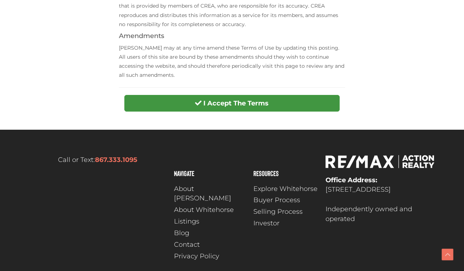  Describe the element at coordinates (285, 200) in the screenshot. I see `a: Buyer Process` at that location.